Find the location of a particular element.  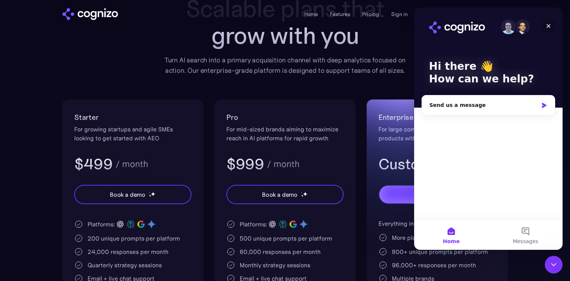

div: 200 unique prompts per platform is located at coordinates (134, 238).